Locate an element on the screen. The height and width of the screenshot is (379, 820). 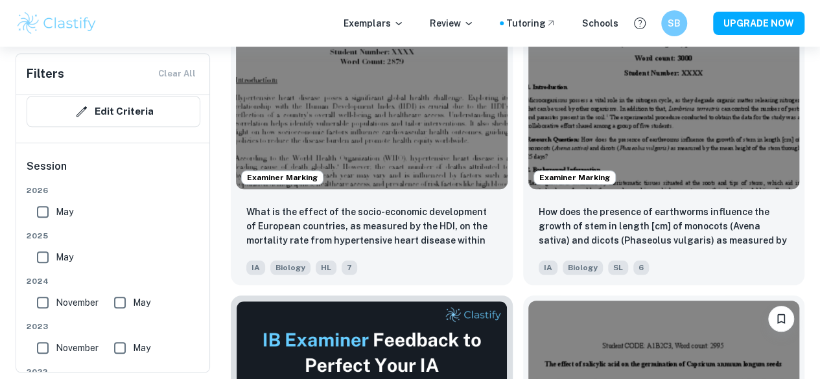
div: Schools is located at coordinates (600, 23).